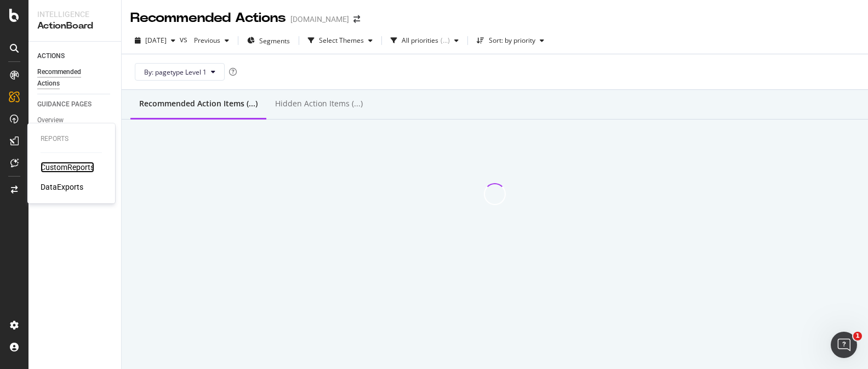 The height and width of the screenshot is (369, 868). What do you see at coordinates (68, 167) in the screenshot?
I see `div: CustomReports` at bounding box center [68, 167].